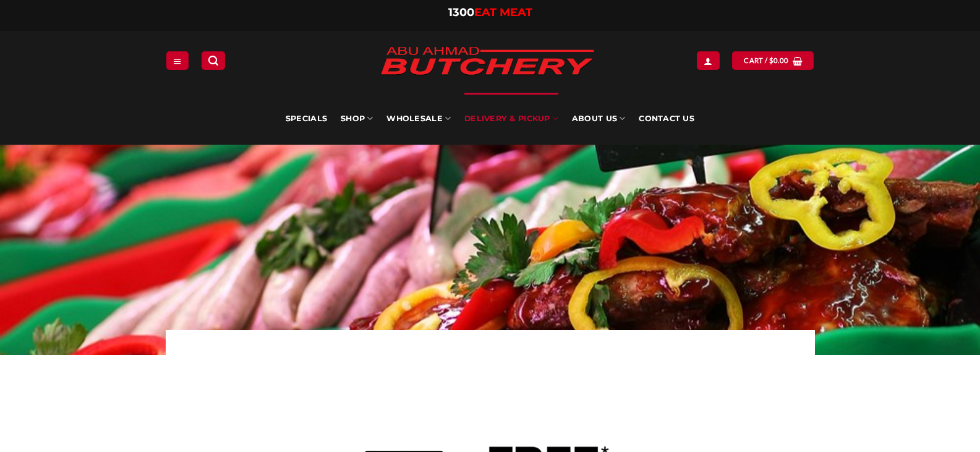  What do you see at coordinates (599, 119) in the screenshot?
I see `a: About Us` at bounding box center [599, 119].